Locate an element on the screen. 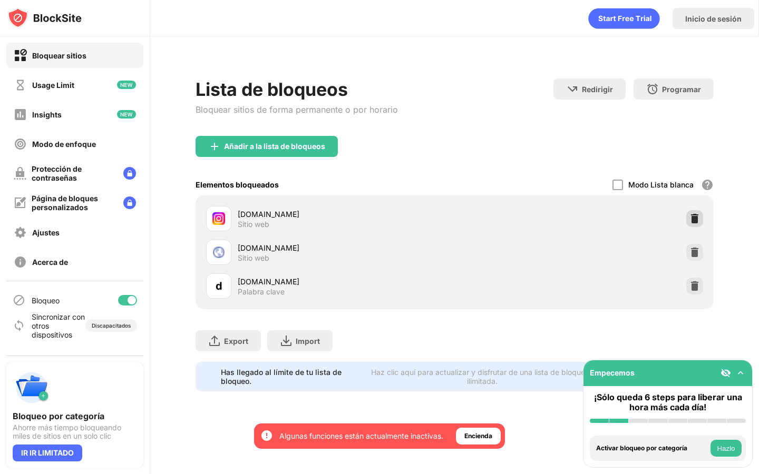 This screenshot has height=474, width=759. img: block-on.svg is located at coordinates (20, 55).